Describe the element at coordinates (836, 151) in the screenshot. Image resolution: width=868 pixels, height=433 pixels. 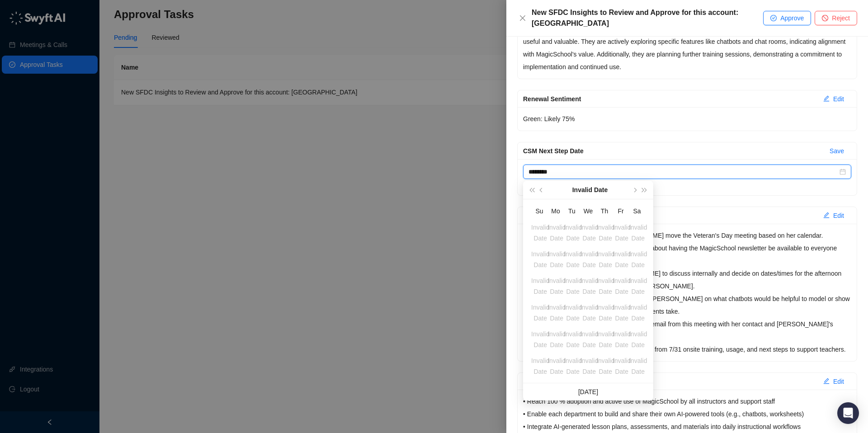
I see `span: Save` at that location.